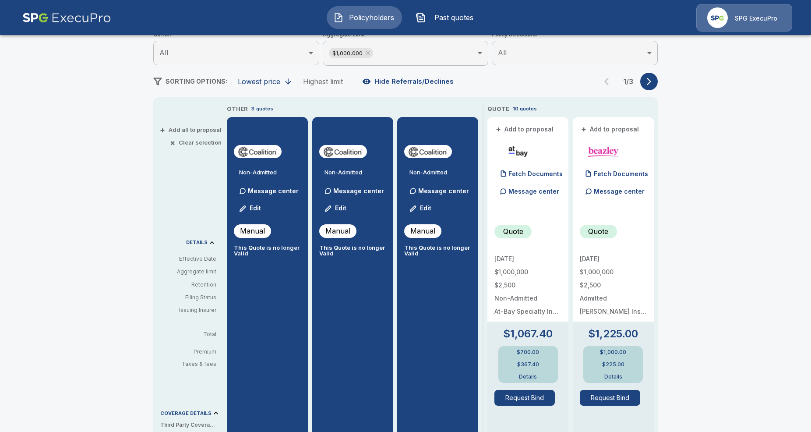  I want to click on p: Beazley Insurance Company, Inc., so click(613, 311).